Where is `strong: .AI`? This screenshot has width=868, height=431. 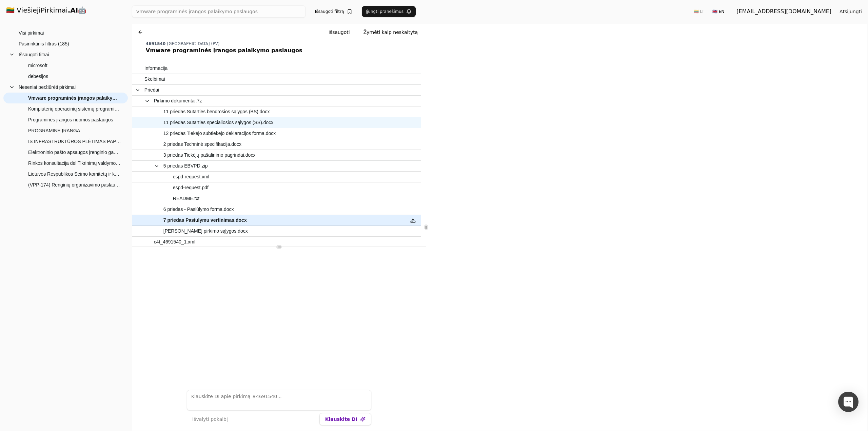
strong: .AI is located at coordinates (73, 10).